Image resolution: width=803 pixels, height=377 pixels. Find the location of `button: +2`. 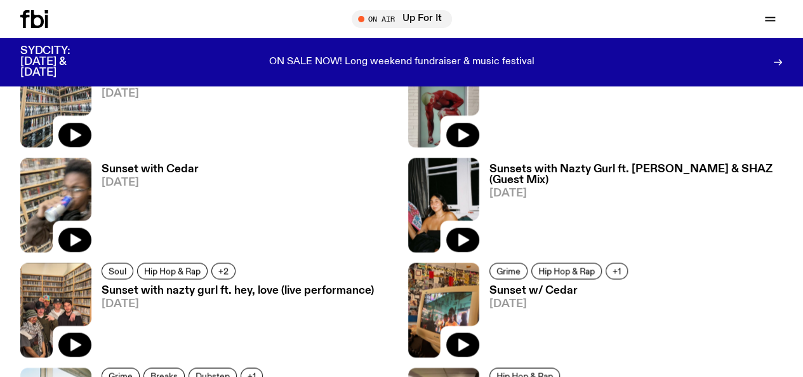

button: +2 is located at coordinates (224, 271).